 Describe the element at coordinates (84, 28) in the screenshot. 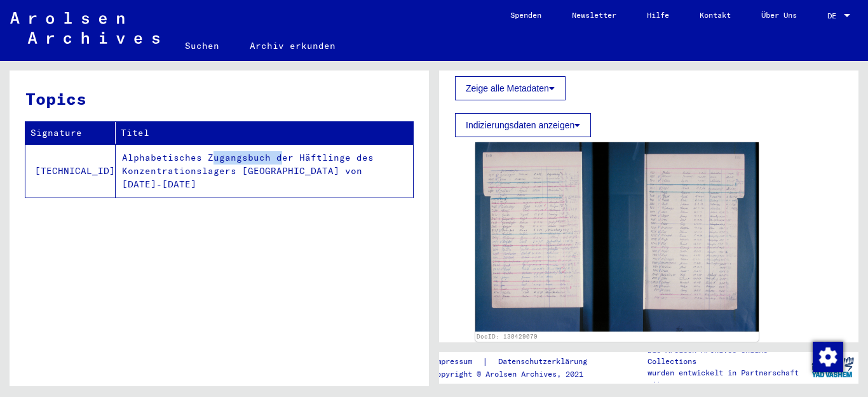

I see `img: Arolsen_neg.svg` at that location.